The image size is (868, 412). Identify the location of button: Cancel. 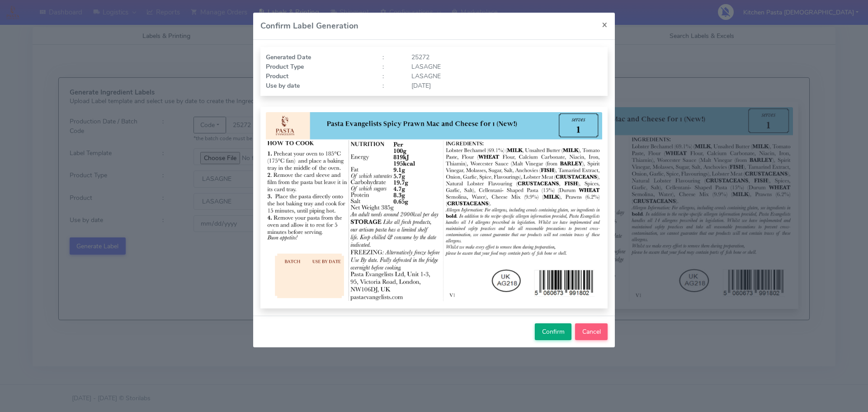
(591, 332).